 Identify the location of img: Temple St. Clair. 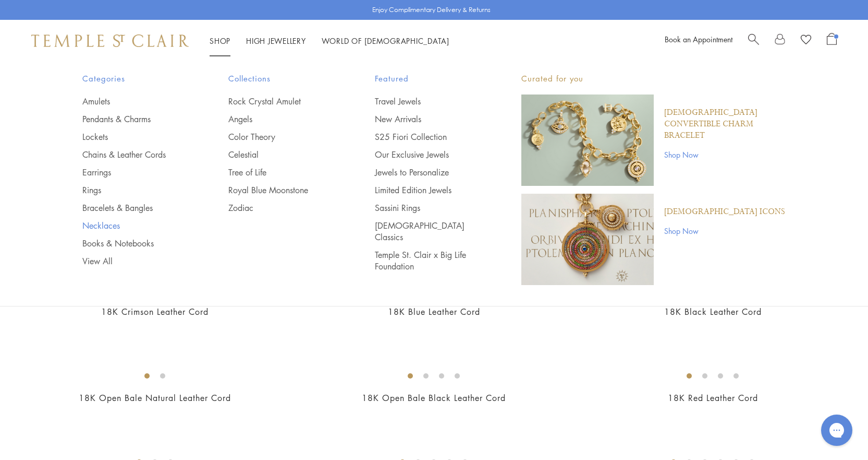
(110, 41).